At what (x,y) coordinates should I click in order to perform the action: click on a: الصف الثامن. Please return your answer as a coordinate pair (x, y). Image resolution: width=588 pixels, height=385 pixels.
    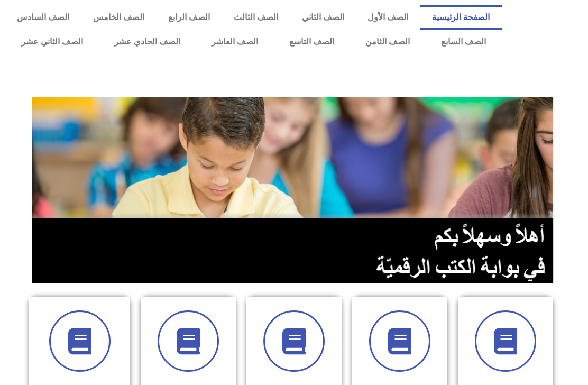
    Looking at the image, I should click on (387, 42).